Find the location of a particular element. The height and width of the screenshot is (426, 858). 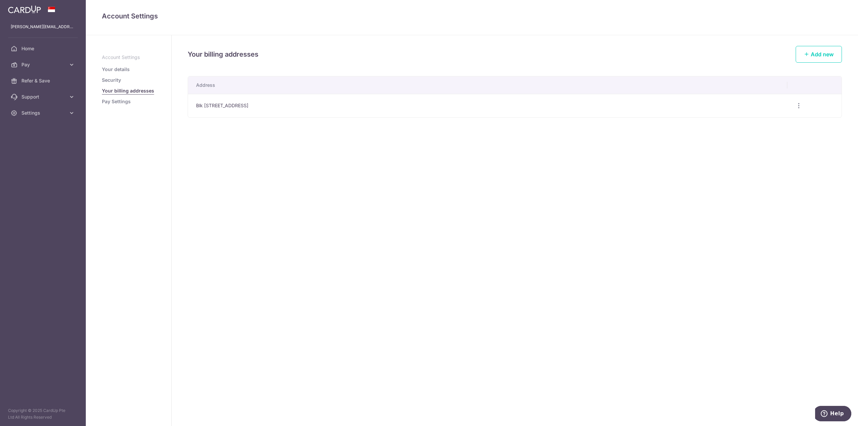

a: Your billing addresses is located at coordinates (128, 91).